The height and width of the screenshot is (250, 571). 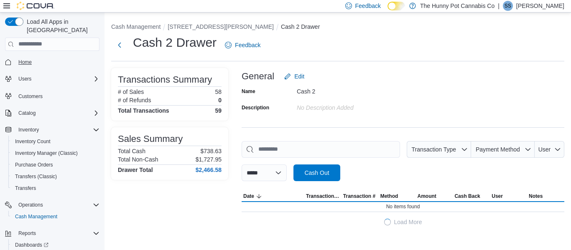 What do you see at coordinates (248, 92) in the screenshot?
I see `label: Name` at bounding box center [248, 92].